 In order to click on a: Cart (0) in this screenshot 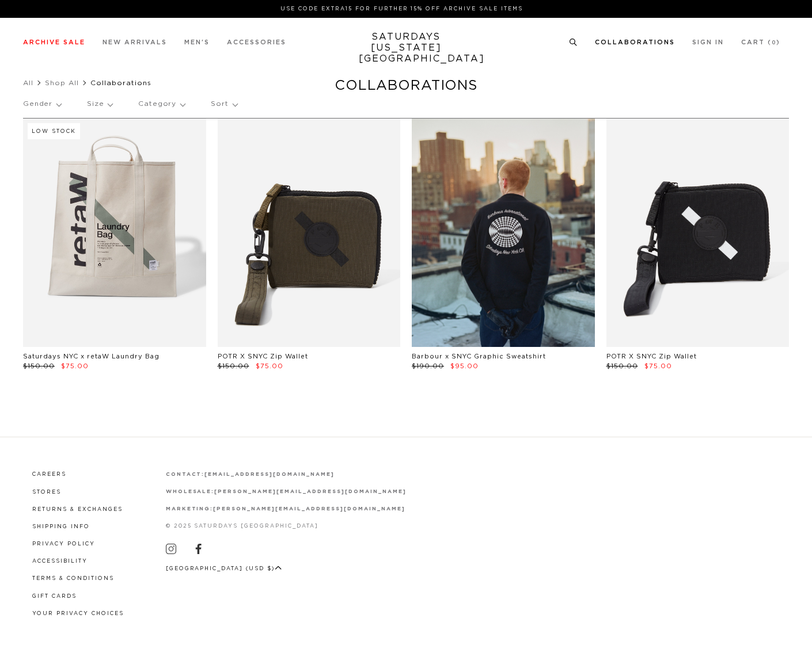, I will do `click(760, 42)`.